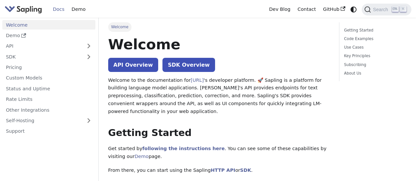  I want to click on button: Switch between dark and light mode (currently system mode), so click(354, 9).